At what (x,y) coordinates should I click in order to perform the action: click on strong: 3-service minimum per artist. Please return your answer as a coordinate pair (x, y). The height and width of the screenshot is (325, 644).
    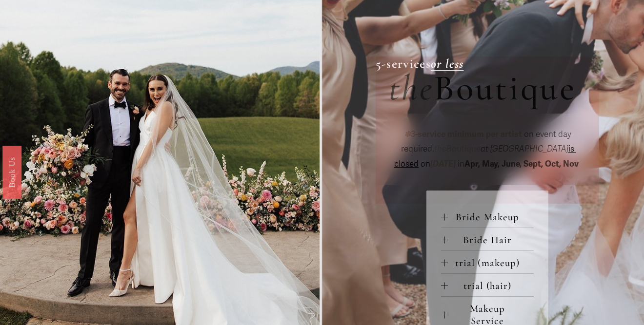
    Looking at the image, I should click on (467, 134).